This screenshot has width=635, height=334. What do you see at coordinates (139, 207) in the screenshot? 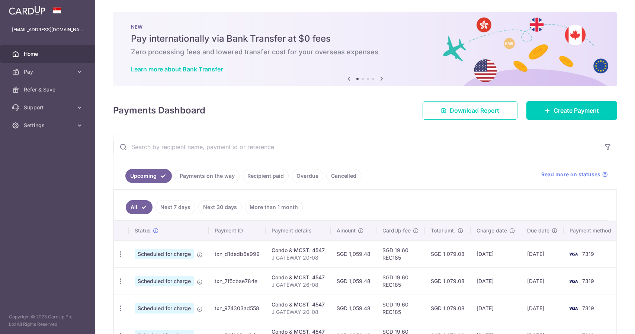
I see `a: All` at bounding box center [139, 207].